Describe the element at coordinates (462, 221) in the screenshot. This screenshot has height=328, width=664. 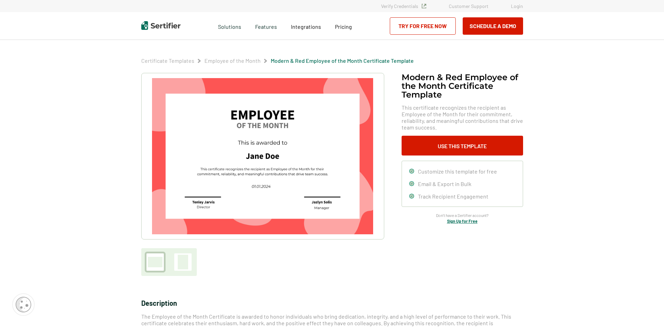
I see `a: Sign Up for Free` at that location.